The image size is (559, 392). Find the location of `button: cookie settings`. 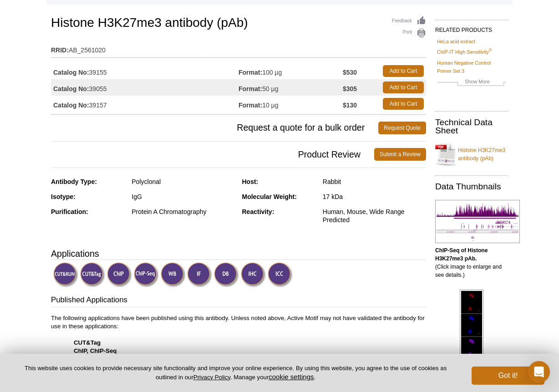

button: cookie settings is located at coordinates (291, 377).